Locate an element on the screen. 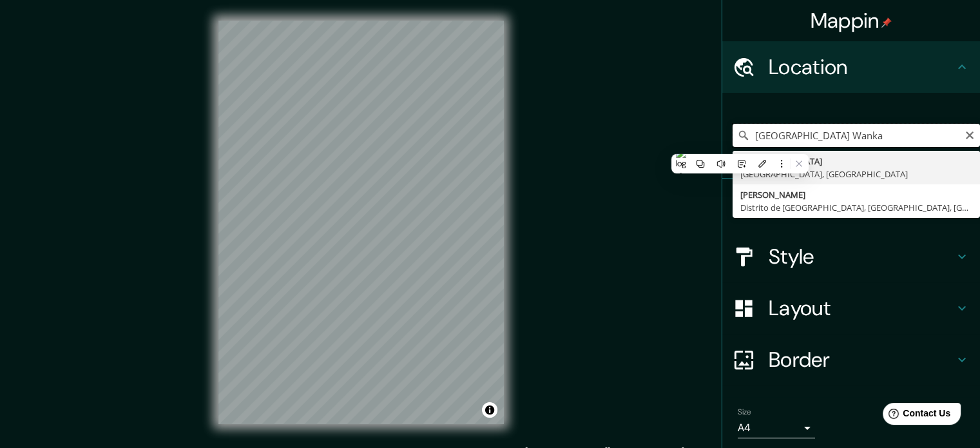  h4: Pins is located at coordinates (862, 205).